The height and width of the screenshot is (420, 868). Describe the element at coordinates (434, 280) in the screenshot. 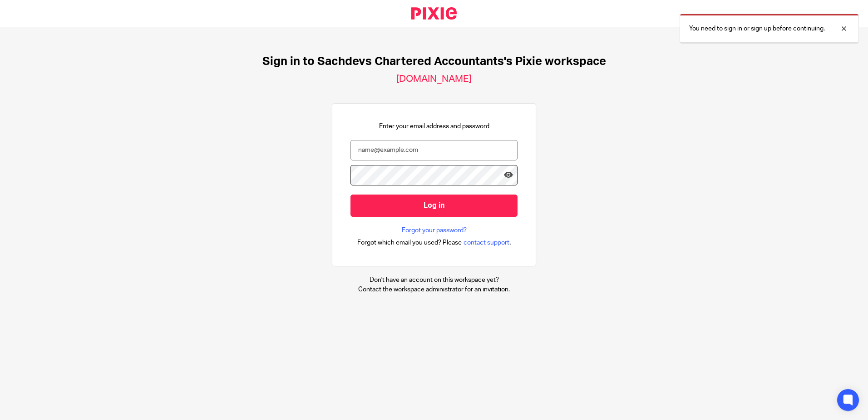

I see `p: Don't have an account on this workspace yet?` at that location.